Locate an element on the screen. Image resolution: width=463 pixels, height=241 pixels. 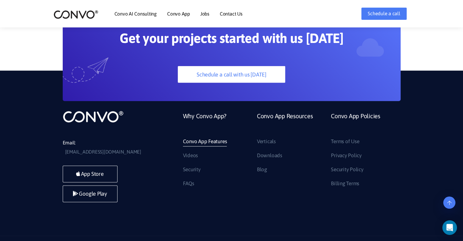
li: Email: is located at coordinates (108, 147).